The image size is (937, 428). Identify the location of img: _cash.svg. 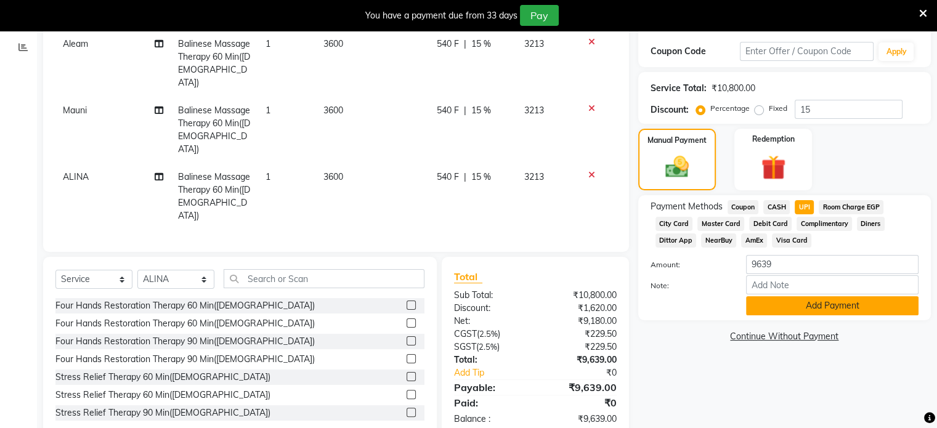
(677, 167).